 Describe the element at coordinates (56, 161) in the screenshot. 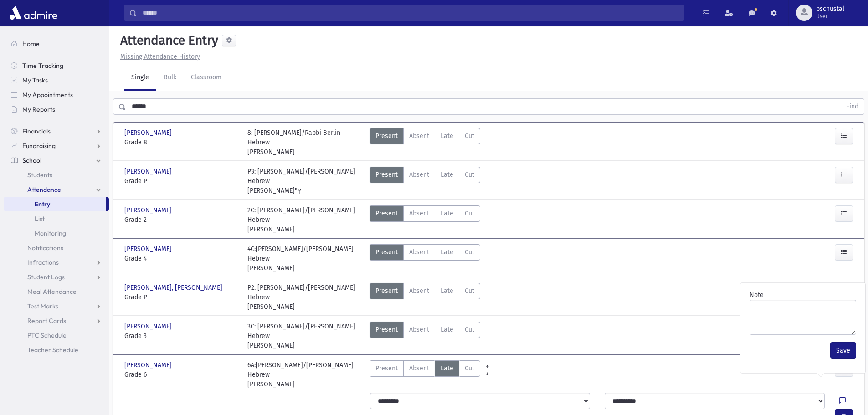

I see `a: School` at that location.